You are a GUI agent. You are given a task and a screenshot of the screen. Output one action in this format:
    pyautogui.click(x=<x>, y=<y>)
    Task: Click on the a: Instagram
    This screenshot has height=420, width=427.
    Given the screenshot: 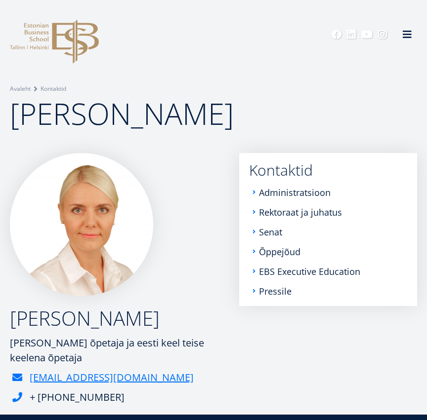 What is the action you would take?
    pyautogui.click(x=382, y=35)
    